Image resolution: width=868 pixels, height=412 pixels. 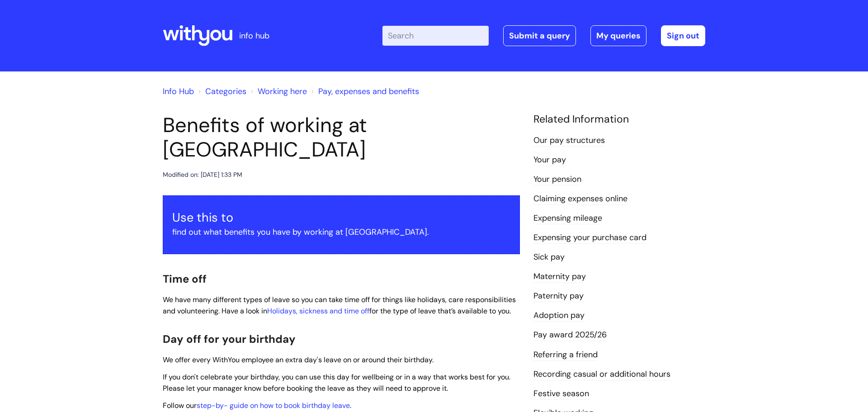 I want to click on a: Paternity pay, so click(x=558, y=296).